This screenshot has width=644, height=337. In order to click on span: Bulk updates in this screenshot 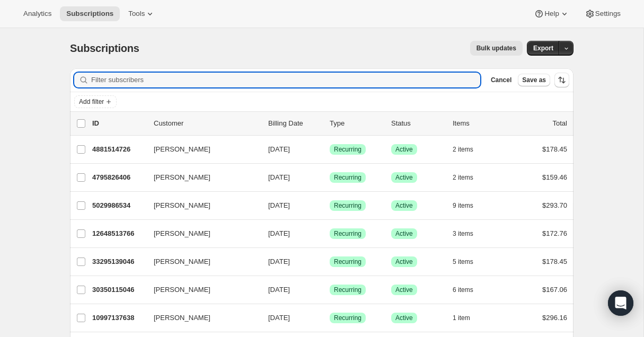, I will do `click(496, 48)`.